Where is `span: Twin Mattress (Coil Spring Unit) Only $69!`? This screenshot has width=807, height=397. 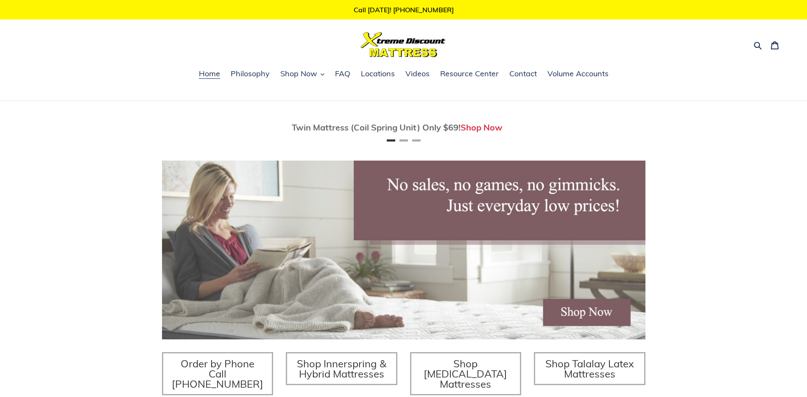 span: Twin Mattress (Coil Spring Unit) Only $69! is located at coordinates (376, 127).